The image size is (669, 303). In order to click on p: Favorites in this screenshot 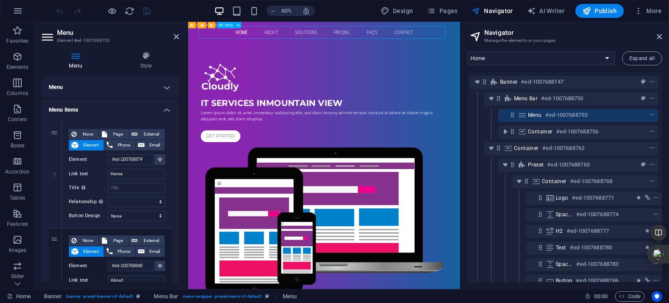, I will do `click(17, 41)`.